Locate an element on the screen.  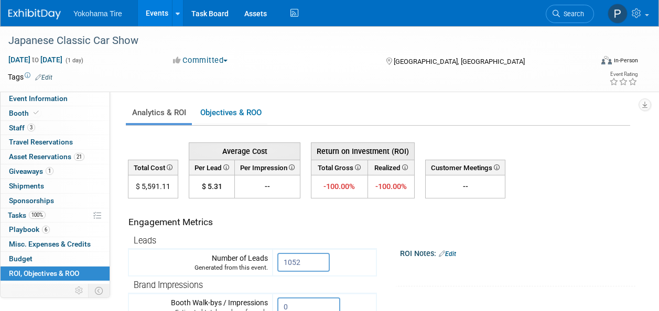
span: 100% is located at coordinates (37, 215).